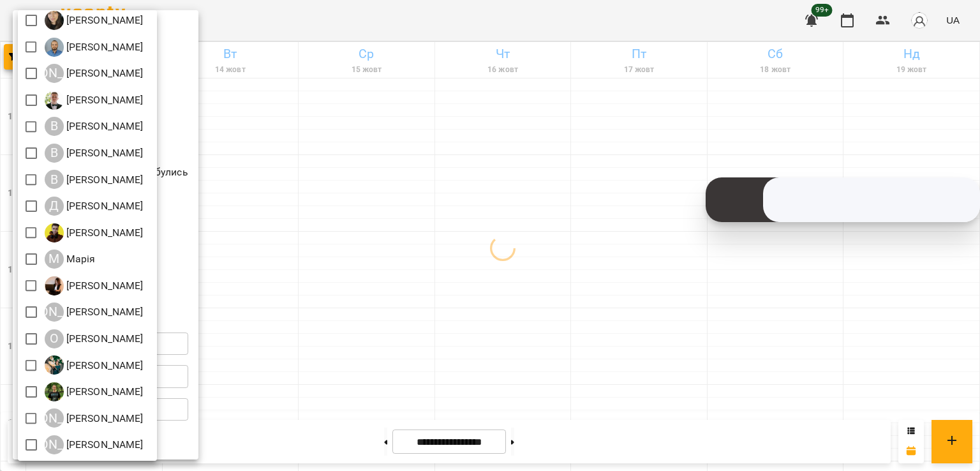 Image resolution: width=980 pixels, height=471 pixels. Describe the element at coordinates (94, 206) in the screenshot. I see `div: Денис Замрій` at that location.